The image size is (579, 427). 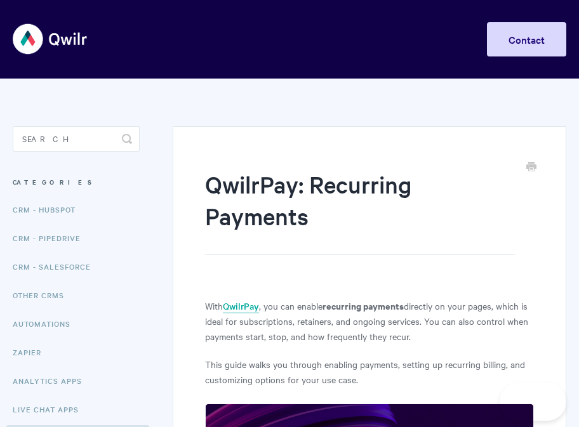 I want to click on a: CRM - Pipedrive, so click(x=51, y=238).